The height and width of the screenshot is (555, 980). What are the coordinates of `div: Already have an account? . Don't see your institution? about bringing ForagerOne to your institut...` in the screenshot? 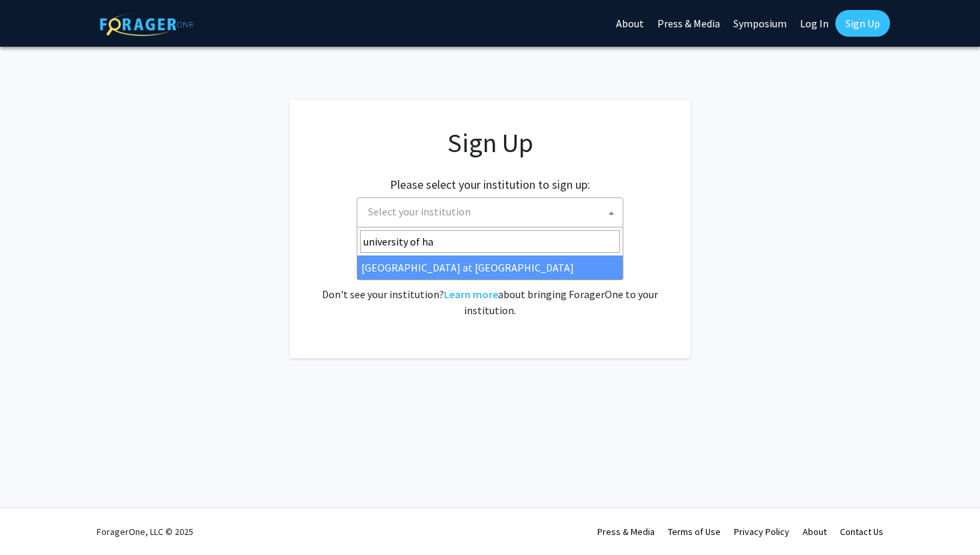 It's located at (490, 286).